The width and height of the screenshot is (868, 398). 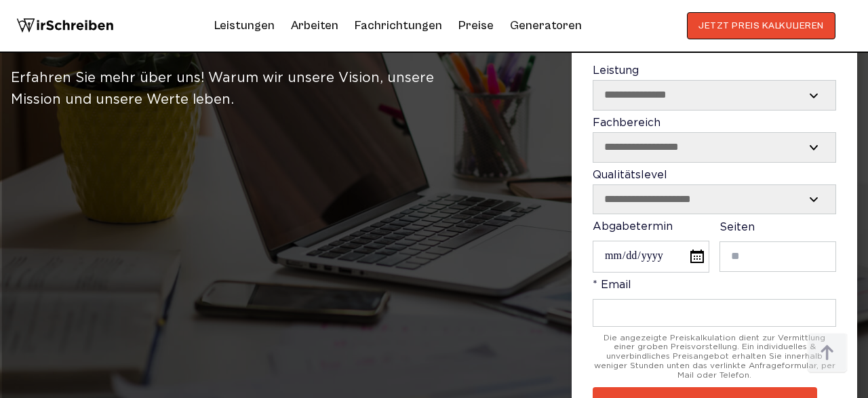 What do you see at coordinates (714, 139) in the screenshot?
I see `label: Fachbereich` at bounding box center [714, 139].